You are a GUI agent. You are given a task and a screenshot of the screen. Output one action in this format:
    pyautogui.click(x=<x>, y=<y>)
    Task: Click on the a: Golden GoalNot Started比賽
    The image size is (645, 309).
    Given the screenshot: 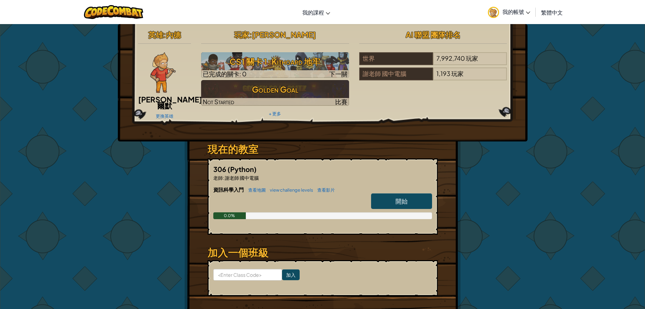 What is the action you would take?
    pyautogui.click(x=275, y=93)
    